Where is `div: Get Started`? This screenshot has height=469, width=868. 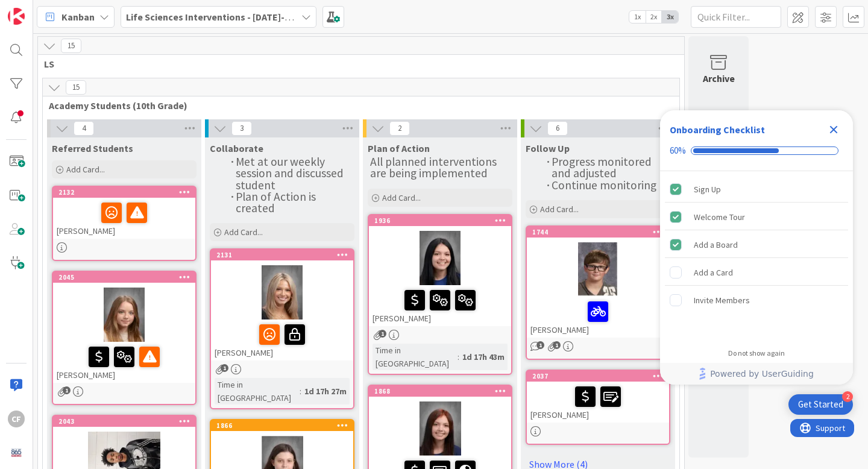 div: Get Started is located at coordinates (820, 404).